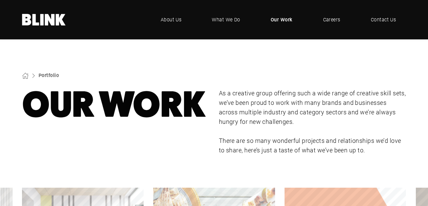 The image size is (428, 206). What do you see at coordinates (226, 20) in the screenshot?
I see `span: What We Do` at bounding box center [226, 20].